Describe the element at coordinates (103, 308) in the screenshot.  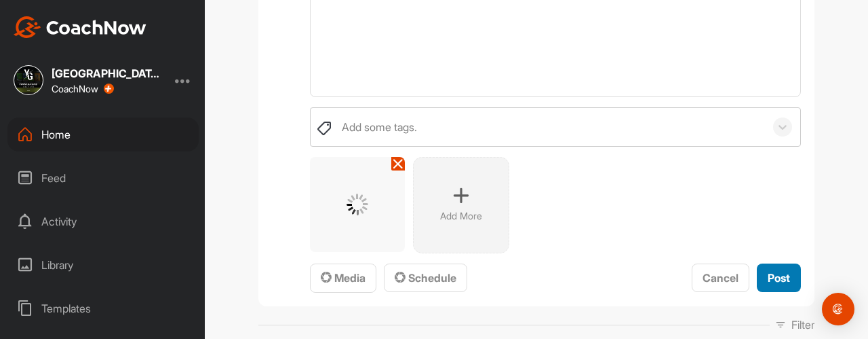
I see `div: Templates` at that location.